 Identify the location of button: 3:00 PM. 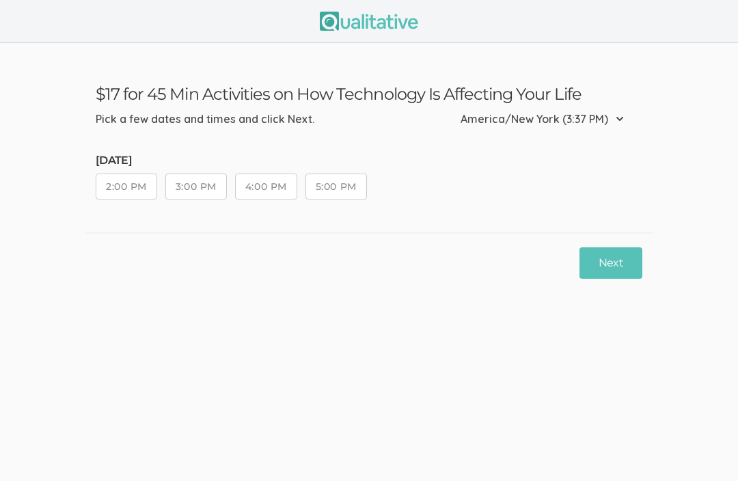
(196, 187).